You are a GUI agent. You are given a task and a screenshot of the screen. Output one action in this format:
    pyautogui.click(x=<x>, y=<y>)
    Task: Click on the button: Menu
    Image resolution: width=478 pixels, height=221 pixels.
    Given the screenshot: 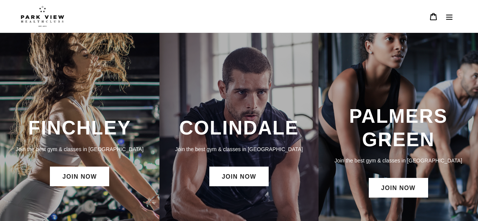 What is the action you would take?
    pyautogui.click(x=449, y=16)
    